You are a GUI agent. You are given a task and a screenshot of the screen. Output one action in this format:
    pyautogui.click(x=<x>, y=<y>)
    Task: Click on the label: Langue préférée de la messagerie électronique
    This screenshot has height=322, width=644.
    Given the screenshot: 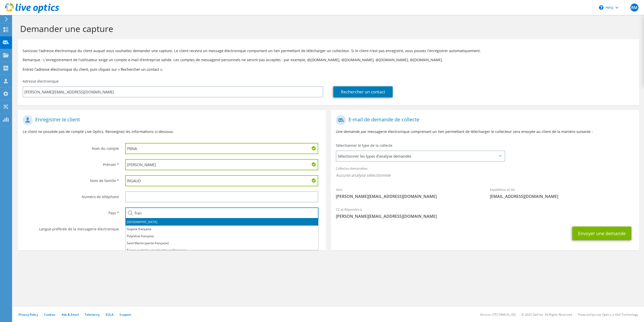 What is the action you would take?
    pyautogui.click(x=71, y=227)
    